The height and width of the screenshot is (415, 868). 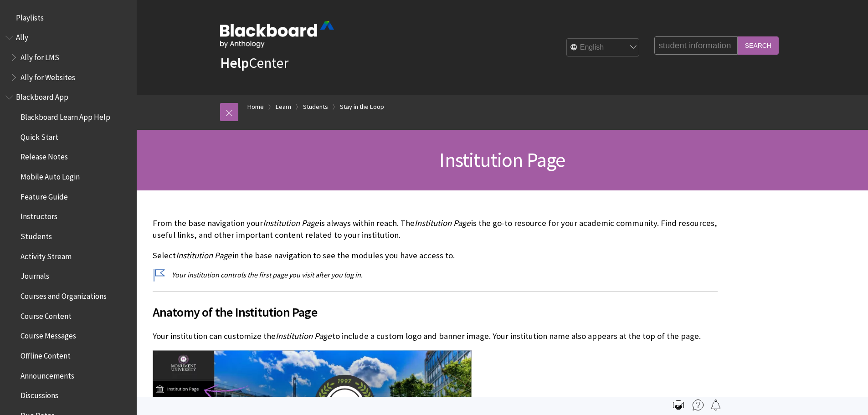 What do you see at coordinates (603, 48) in the screenshot?
I see `select: Site Language Selector` at bounding box center [603, 48].